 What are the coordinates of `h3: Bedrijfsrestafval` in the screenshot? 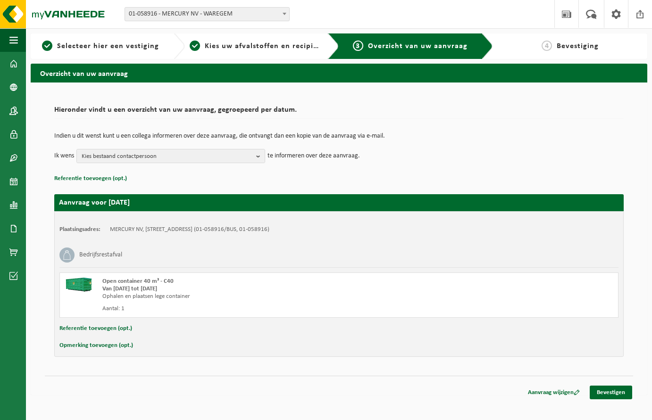 It's located at (100, 255).